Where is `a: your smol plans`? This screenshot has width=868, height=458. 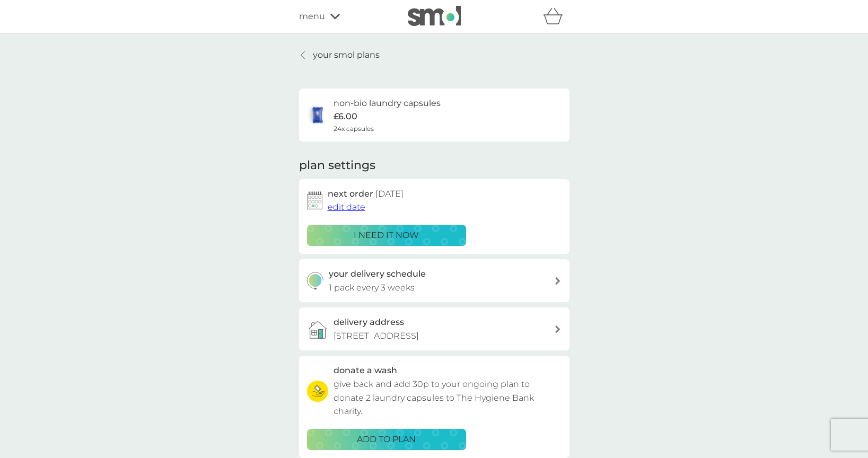
a: your smol plans is located at coordinates (339, 55).